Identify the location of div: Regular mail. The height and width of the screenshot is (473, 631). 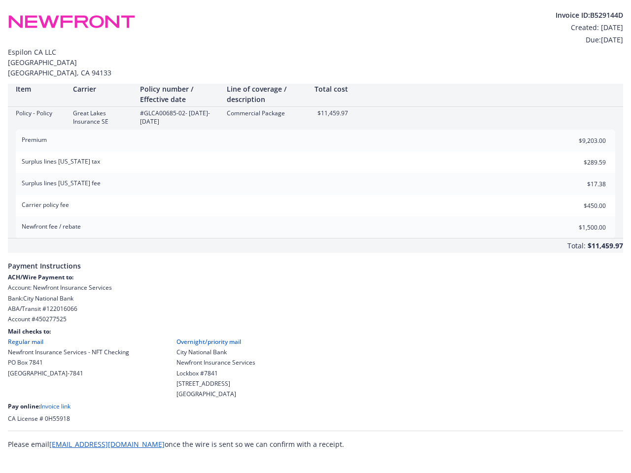
(69, 342).